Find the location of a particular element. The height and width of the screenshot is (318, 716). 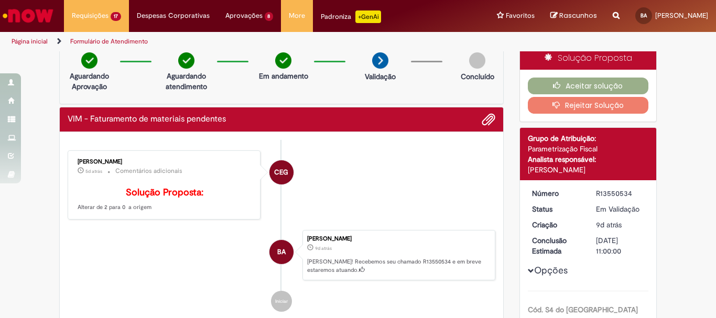

span: 5d atrás is located at coordinates (94, 171).